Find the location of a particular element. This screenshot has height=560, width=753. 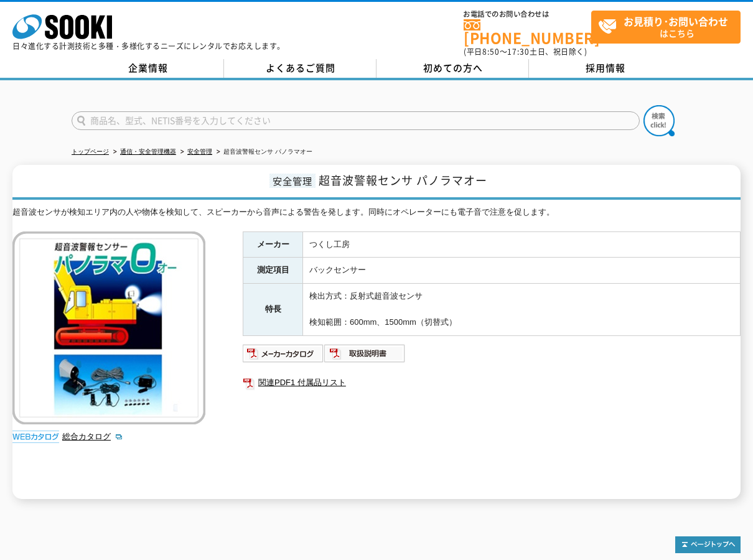

img: 取扱説明書 is located at coordinates (365, 354).